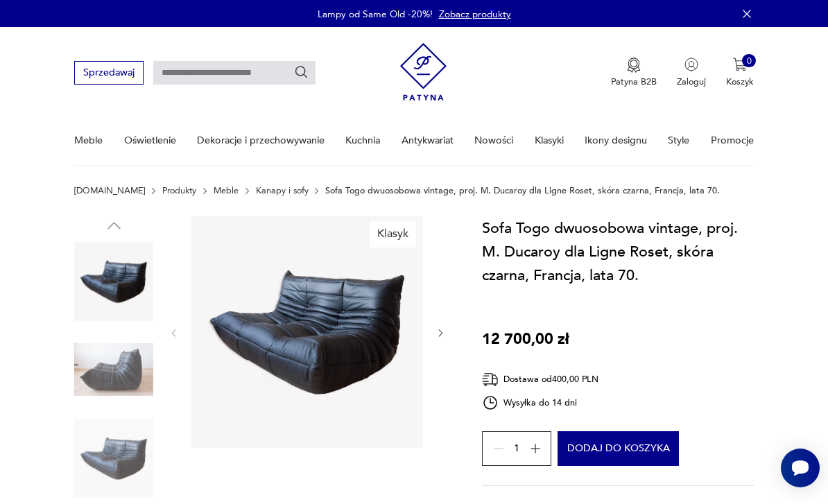 The width and height of the screenshot is (828, 504). What do you see at coordinates (526, 338) in the screenshot?
I see `p: 12 700,00 zł` at bounding box center [526, 338].